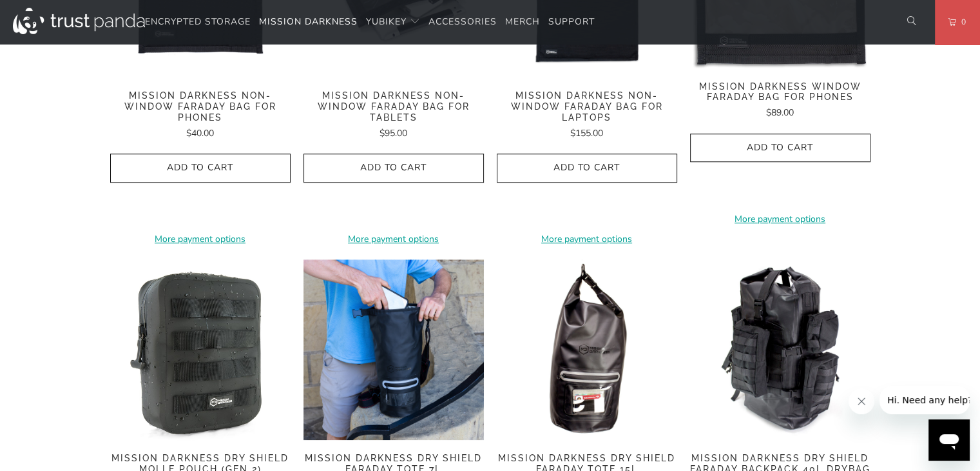 The image size is (980, 471). What do you see at coordinates (463, 22) in the screenshot?
I see `a: Accessories` at bounding box center [463, 22].